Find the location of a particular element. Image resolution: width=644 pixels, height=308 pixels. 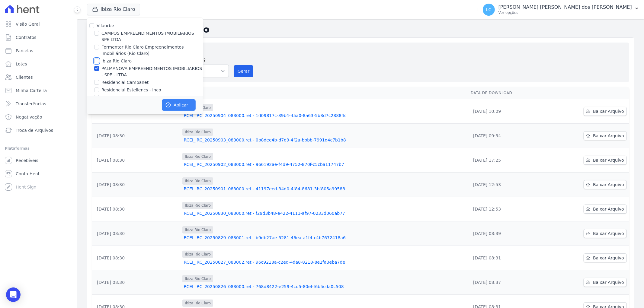

label: Ibiza Rio Claro is located at coordinates (117, 61).